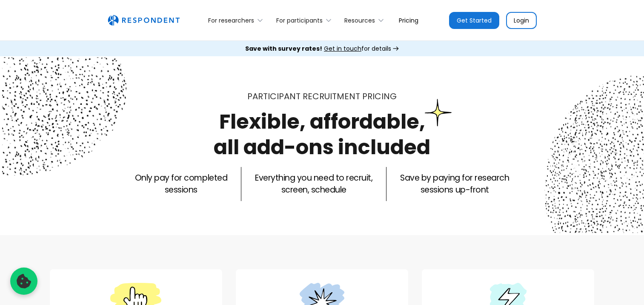  Describe the element at coordinates (379, 96) in the screenshot. I see `span: PRICING` at that location.